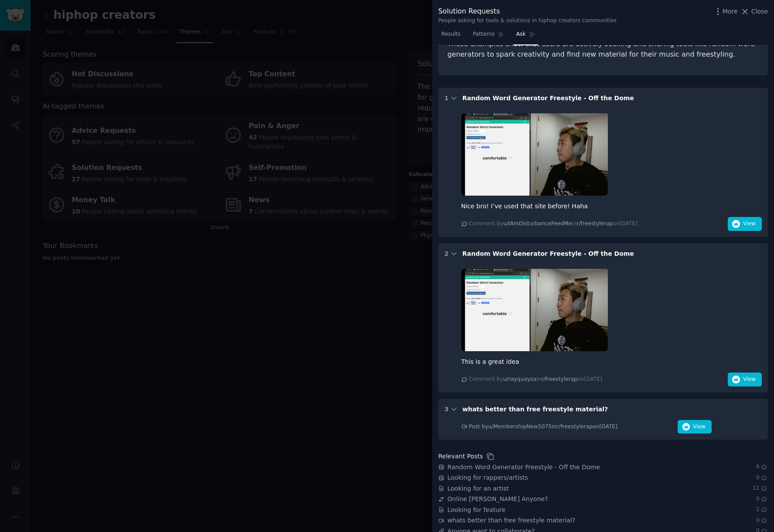  Describe the element at coordinates (525, 37) in the screenshot. I see `a: Ask` at that location.